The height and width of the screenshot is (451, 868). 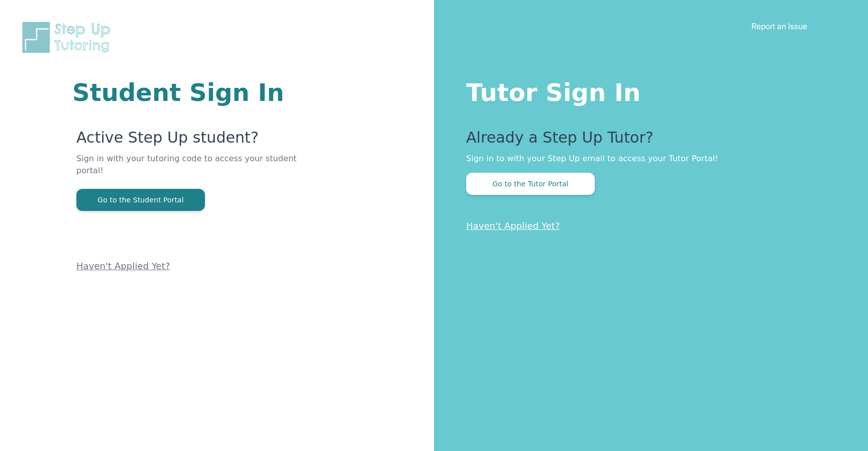 I want to click on a: Go to the Student Portal, so click(x=141, y=200).